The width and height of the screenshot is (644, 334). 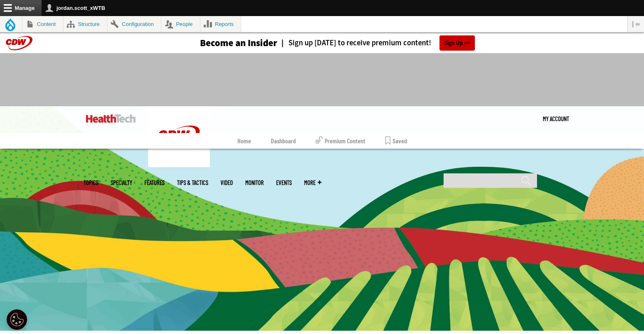 I want to click on button: Open Preferences, so click(x=17, y=319).